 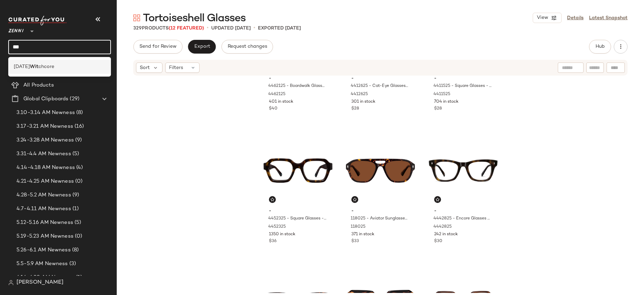 What do you see at coordinates (282, 235) in the screenshot?
I see `span: 1350 in stock` at bounding box center [282, 235].